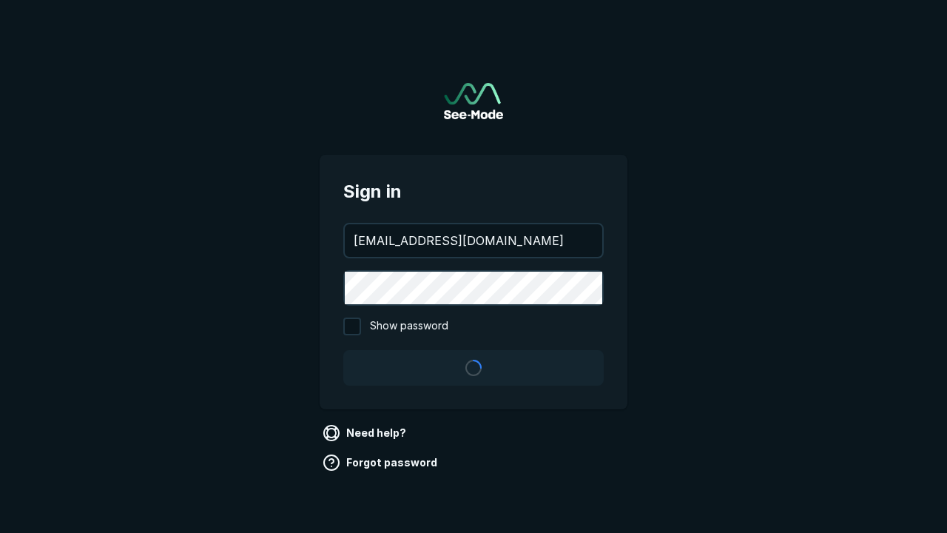 Image resolution: width=947 pixels, height=533 pixels. I want to click on a: Need help?, so click(365, 433).